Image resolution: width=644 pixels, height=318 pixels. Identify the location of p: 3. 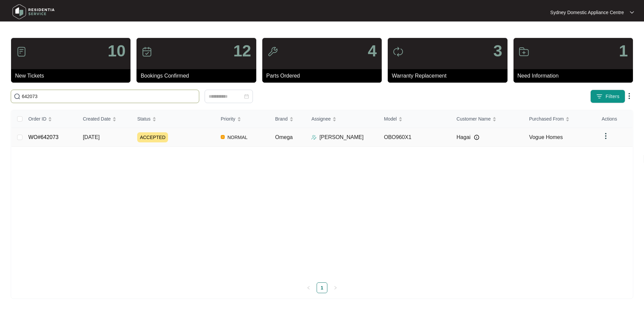
(498, 51).